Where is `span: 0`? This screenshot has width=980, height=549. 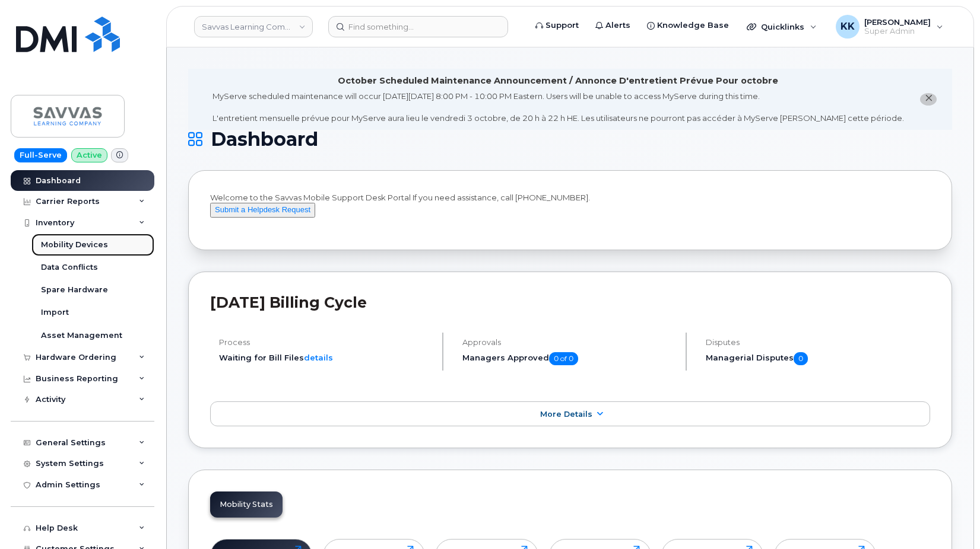
span: 0 is located at coordinates (801, 359).